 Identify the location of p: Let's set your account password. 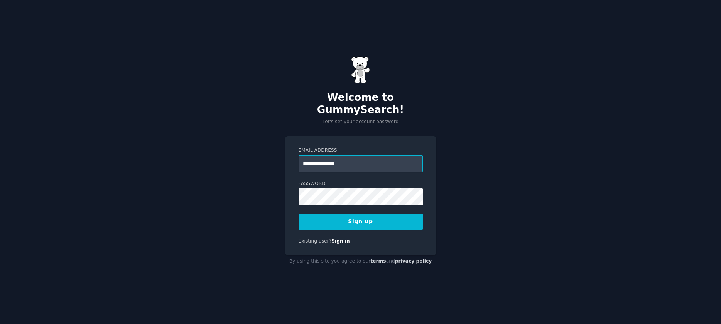
(361, 122).